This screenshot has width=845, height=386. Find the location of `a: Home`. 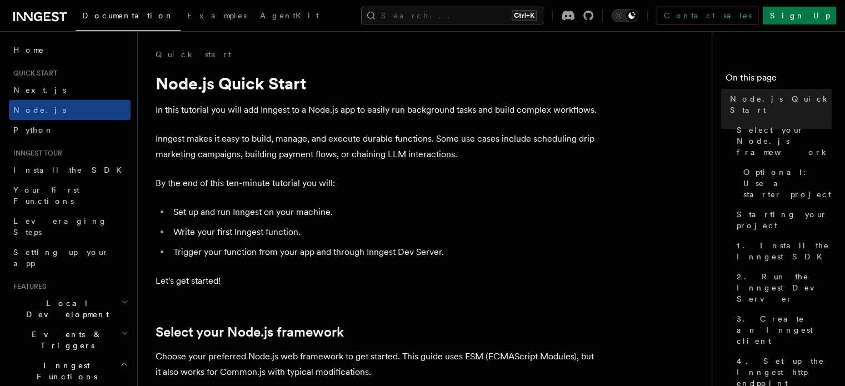

a: Home is located at coordinates (69, 50).